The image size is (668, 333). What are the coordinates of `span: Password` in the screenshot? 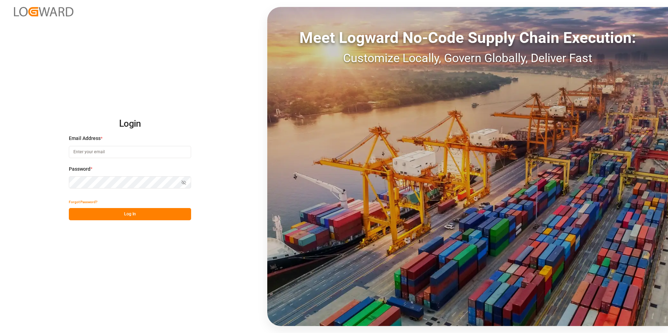 It's located at (80, 169).